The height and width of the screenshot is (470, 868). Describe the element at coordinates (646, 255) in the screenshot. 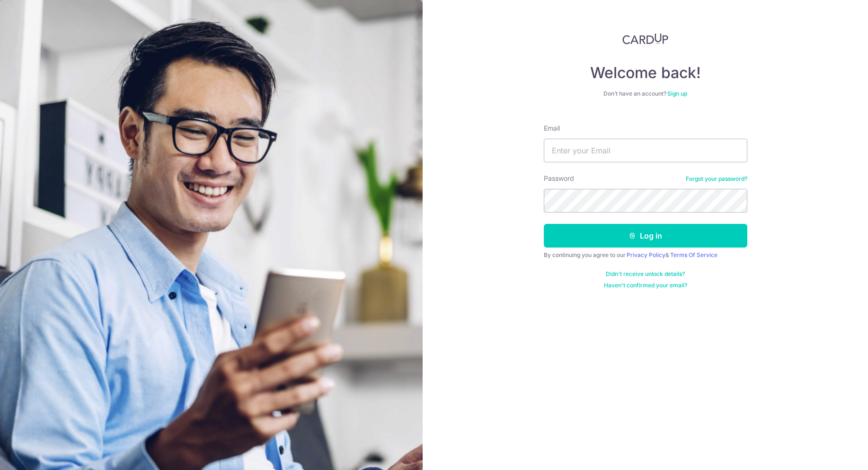

I see `a: Privacy Policy` at that location.